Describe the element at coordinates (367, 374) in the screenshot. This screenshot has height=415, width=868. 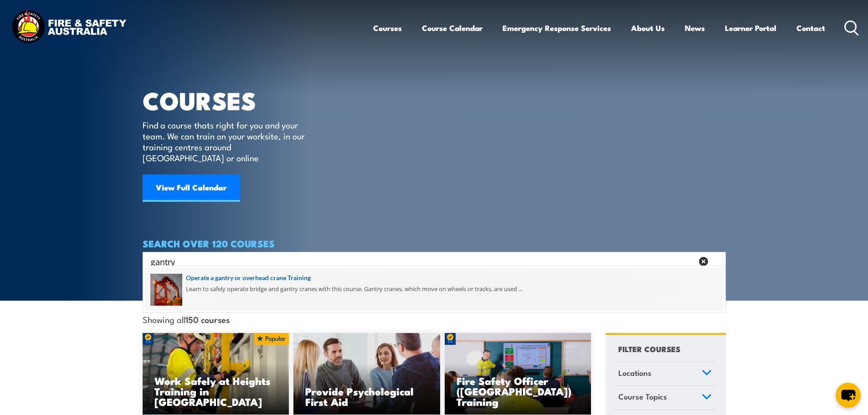
I see `a: Provide Psychological First Aid` at that location.